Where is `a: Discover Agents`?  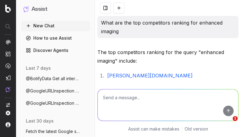
a: Discover Agents is located at coordinates (55, 51).